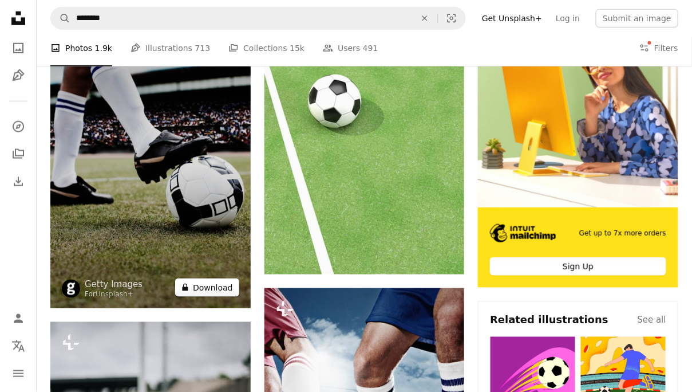 Image resolution: width=692 pixels, height=392 pixels. Describe the element at coordinates (512, 18) in the screenshot. I see `a: Get Unsplash+` at that location.